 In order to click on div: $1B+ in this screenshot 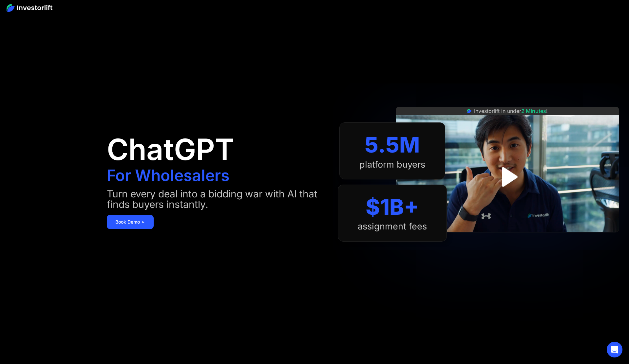, I will do `click(392, 207)`.